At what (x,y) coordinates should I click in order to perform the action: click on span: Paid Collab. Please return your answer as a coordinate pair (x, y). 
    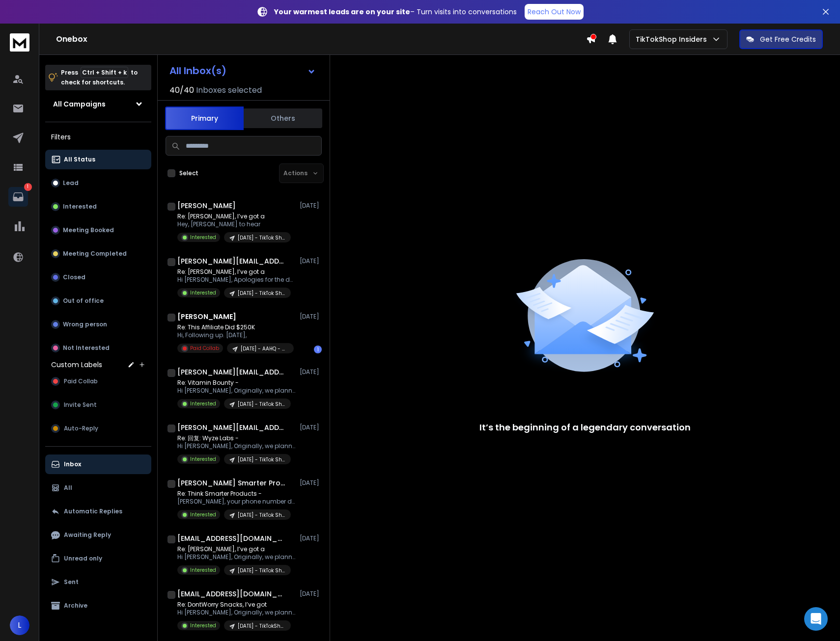
    Looking at the image, I should click on (80, 381).